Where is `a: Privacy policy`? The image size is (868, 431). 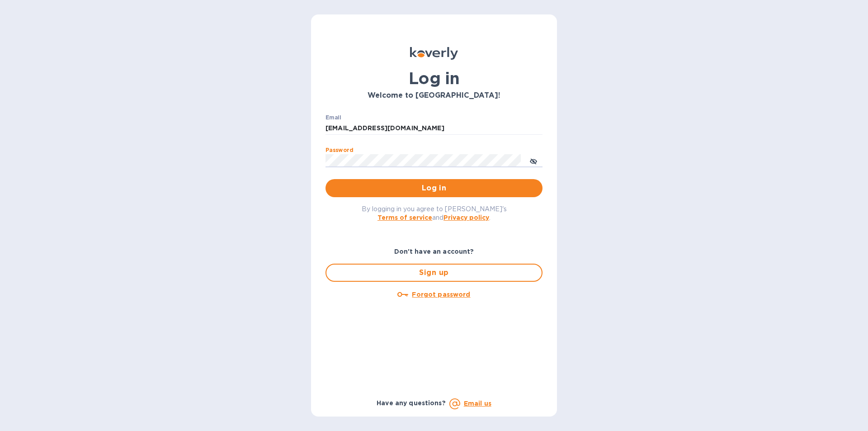
a: Privacy policy is located at coordinates (466, 217).